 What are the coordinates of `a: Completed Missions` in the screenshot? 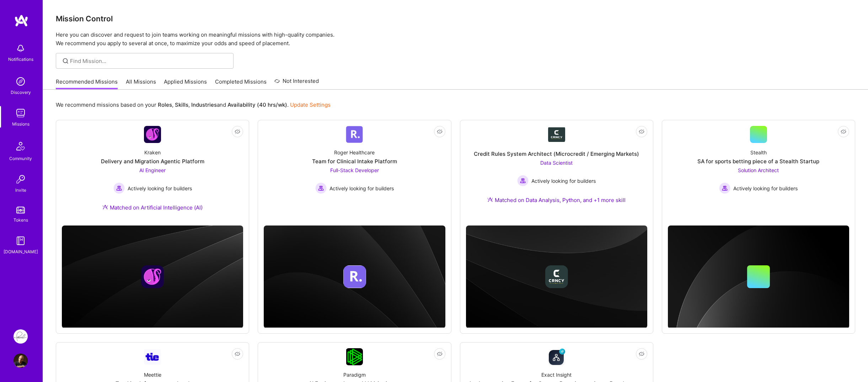 It's located at (240, 83).